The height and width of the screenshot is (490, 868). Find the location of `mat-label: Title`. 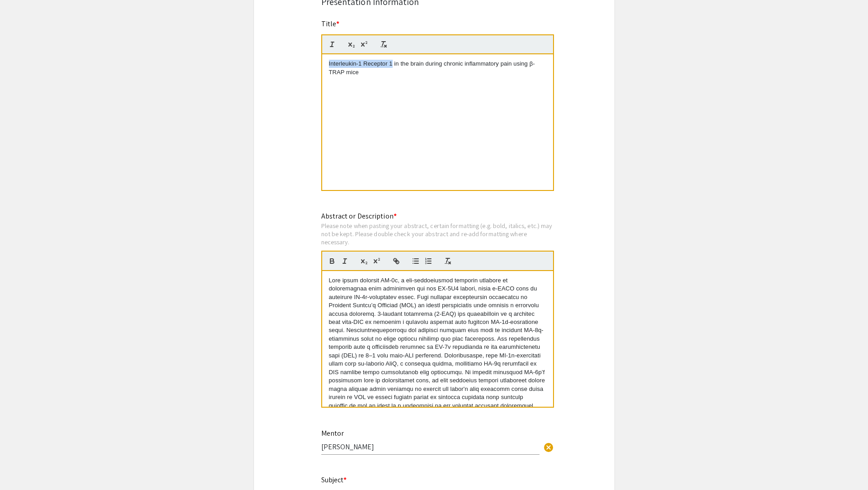

mat-label: Title is located at coordinates (330, 24).